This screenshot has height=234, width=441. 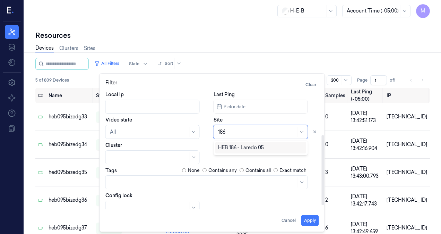 What do you see at coordinates (366, 95) in the screenshot?
I see `th: Last Ping (-05:00)` at bounding box center [366, 95].